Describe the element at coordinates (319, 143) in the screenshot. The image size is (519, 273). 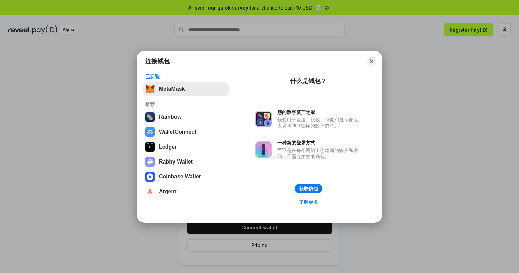
I see `div: 一种新的登录方式` at that location.